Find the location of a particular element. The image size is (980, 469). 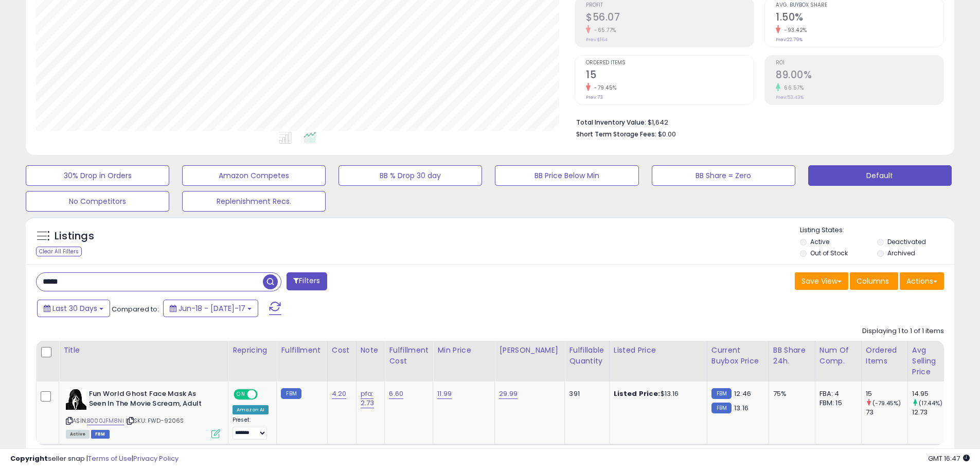

small: -79.45% is located at coordinates (603, 88).